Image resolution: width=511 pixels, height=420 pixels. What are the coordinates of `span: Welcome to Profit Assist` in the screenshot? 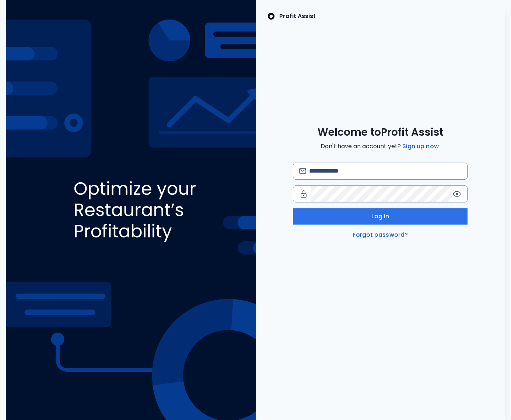 It's located at (380, 132).